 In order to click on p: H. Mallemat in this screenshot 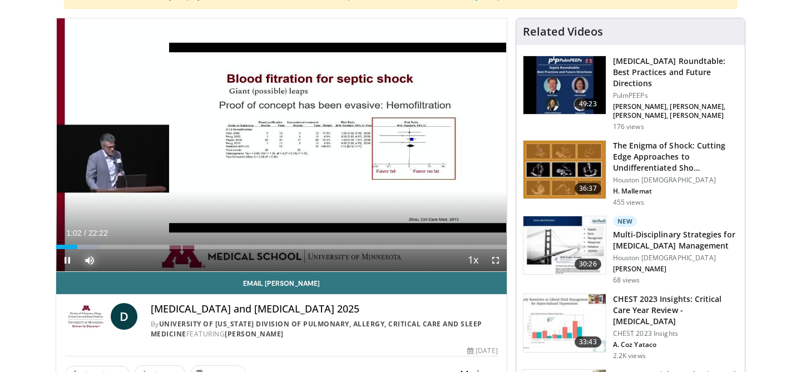, I will do `click(675, 191)`.